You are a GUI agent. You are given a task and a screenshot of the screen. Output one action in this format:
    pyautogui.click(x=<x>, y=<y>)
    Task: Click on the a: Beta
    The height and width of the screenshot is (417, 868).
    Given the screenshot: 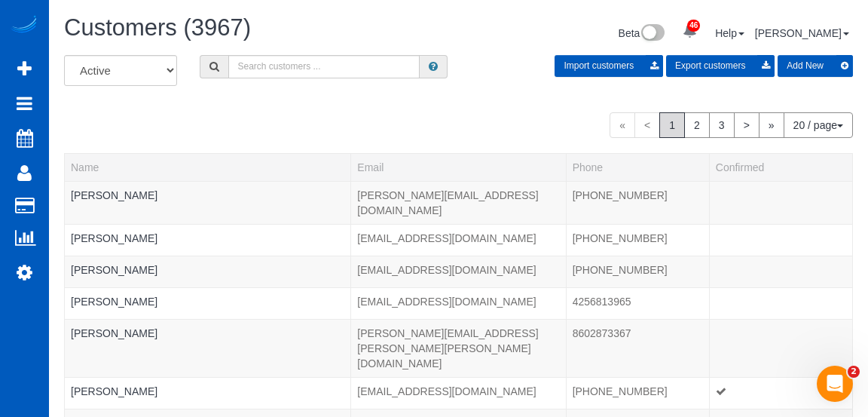 What is the action you would take?
    pyautogui.click(x=642, y=33)
    